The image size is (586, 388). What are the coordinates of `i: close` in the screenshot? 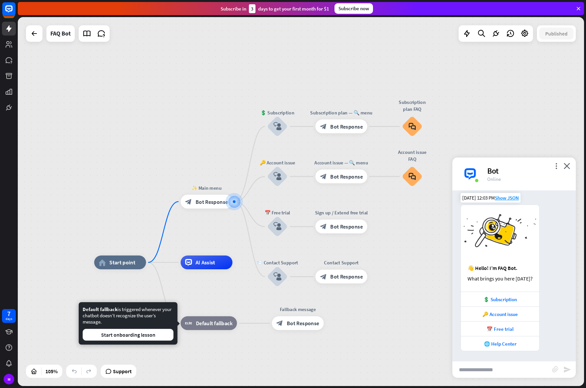 It's located at (567, 166).